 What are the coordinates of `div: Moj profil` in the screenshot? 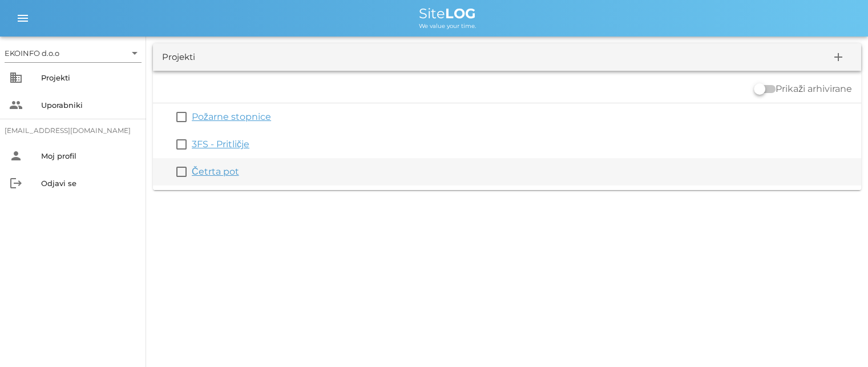 It's located at (89, 156).